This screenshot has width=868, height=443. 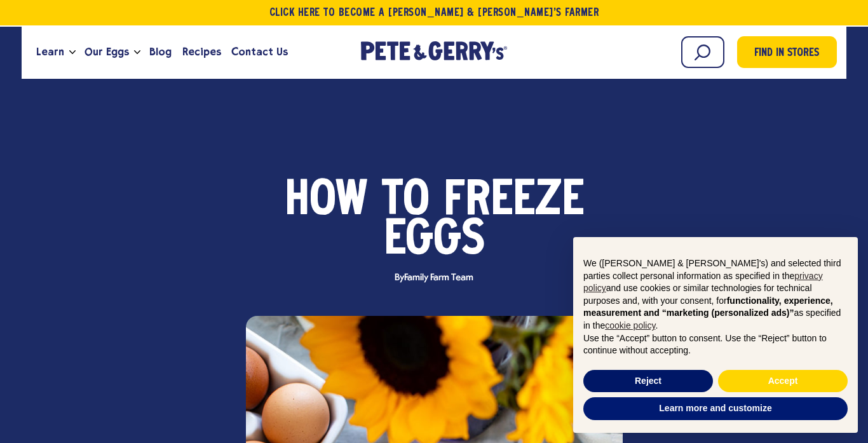 I want to click on a: cookie policy, so click(x=630, y=326).